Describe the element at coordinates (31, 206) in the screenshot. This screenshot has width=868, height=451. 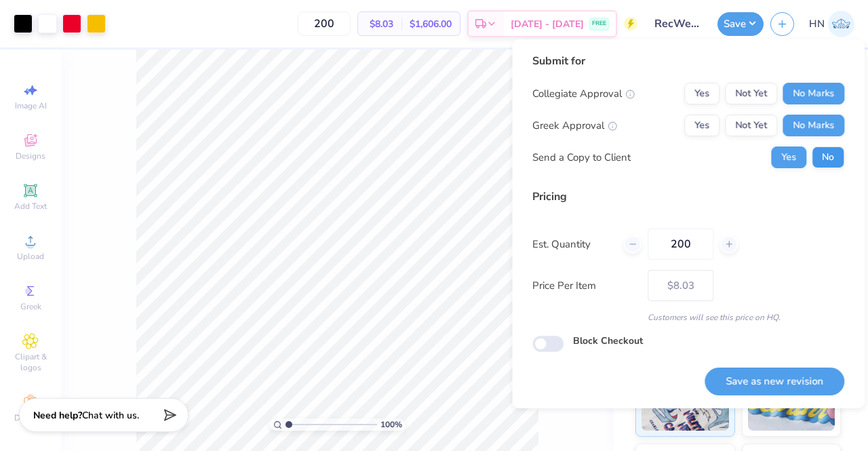
I see `span: Add Text` at that location.